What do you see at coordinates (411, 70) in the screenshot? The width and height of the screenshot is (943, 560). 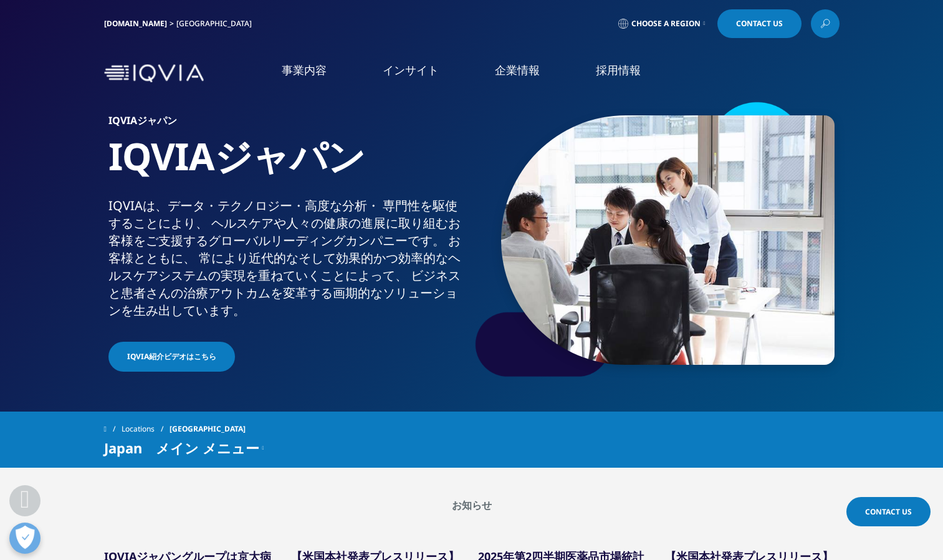 I see `a: インサイト` at bounding box center [411, 70].